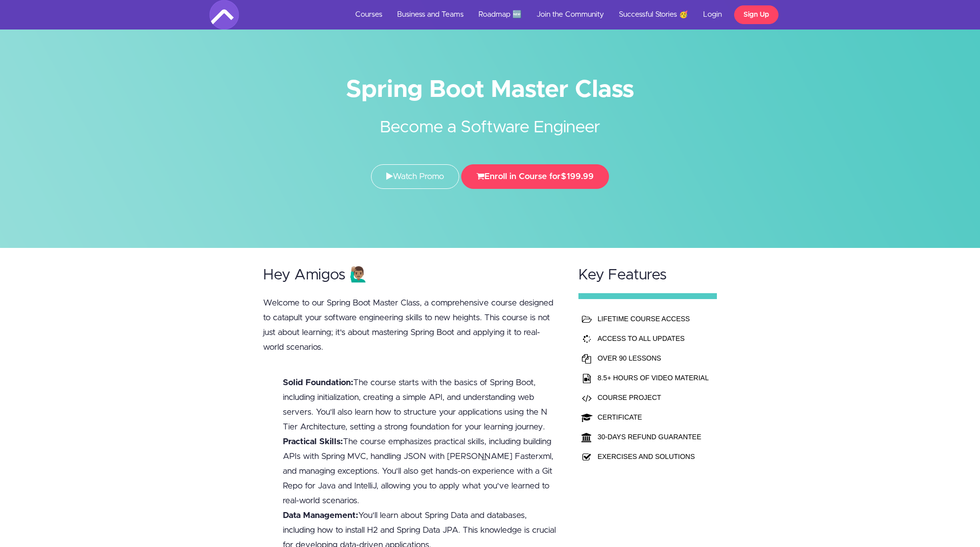  I want to click on td: EXERCISES AND SOLUTIONS, so click(653, 457).